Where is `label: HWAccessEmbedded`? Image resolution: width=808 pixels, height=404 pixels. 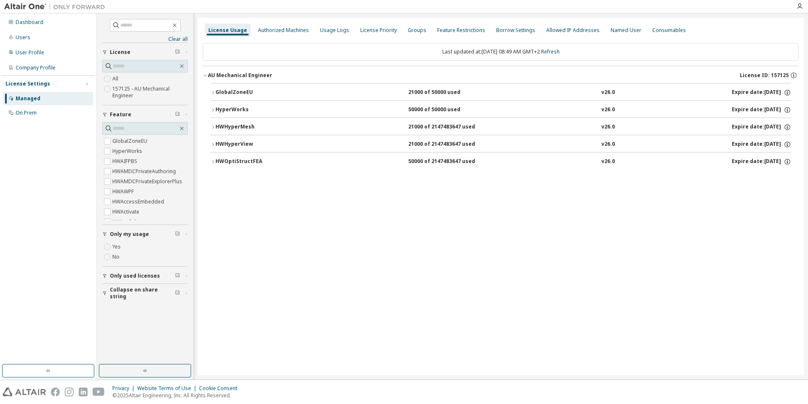 label: HWAccessEmbedded is located at coordinates (139, 202).